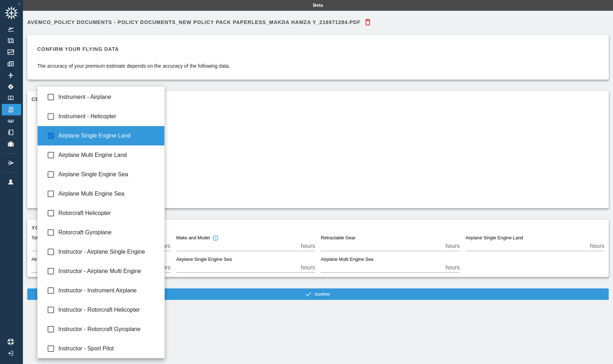  I want to click on span: Instructor - Airplane Multi Engine, so click(108, 271).